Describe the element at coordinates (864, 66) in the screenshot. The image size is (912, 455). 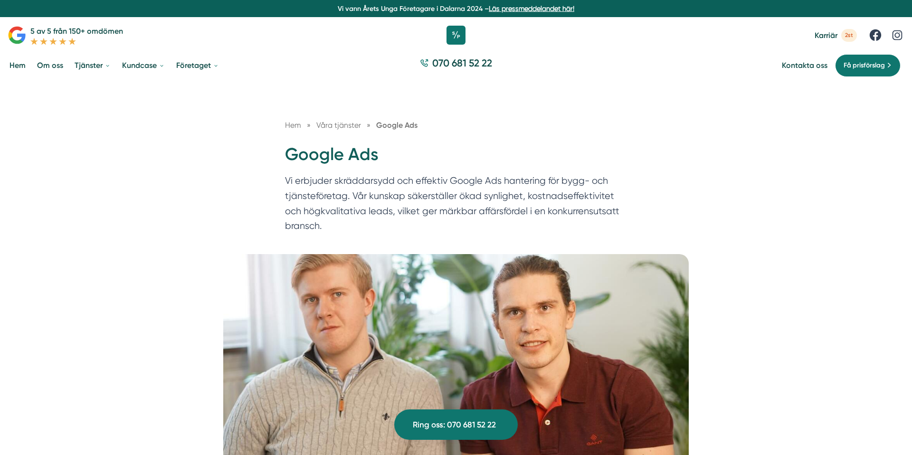
I see `span: Få prisförslag` at that location.